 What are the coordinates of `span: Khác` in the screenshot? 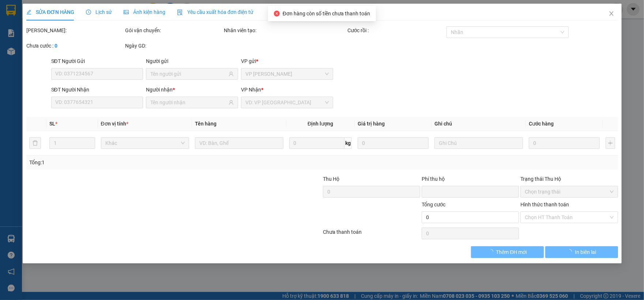 It's located at (144, 143).